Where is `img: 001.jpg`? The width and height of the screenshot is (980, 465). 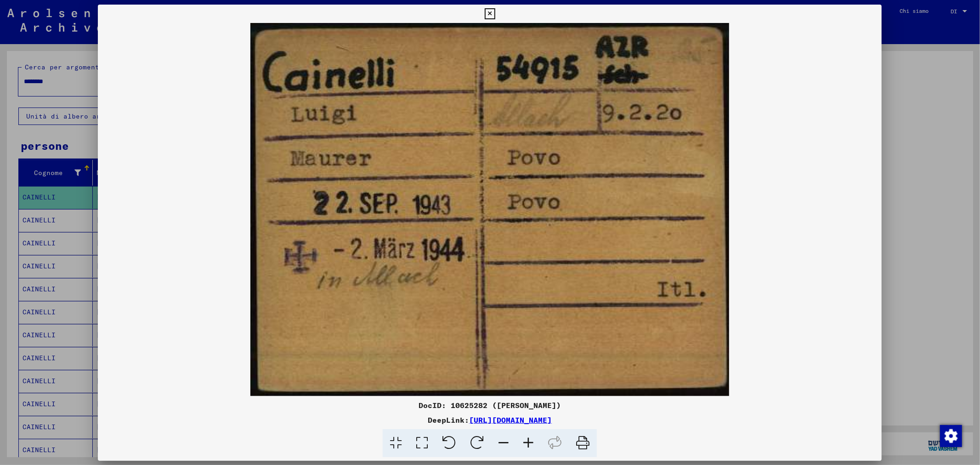
img: 001.jpg is located at coordinates (490, 210).